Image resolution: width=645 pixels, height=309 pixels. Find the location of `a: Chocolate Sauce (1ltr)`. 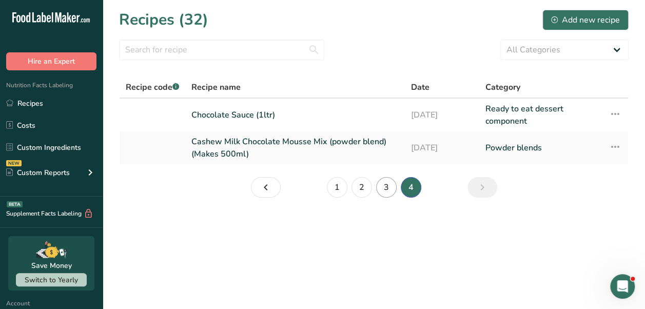

a: Chocolate Sauce (1ltr) is located at coordinates (295, 115).